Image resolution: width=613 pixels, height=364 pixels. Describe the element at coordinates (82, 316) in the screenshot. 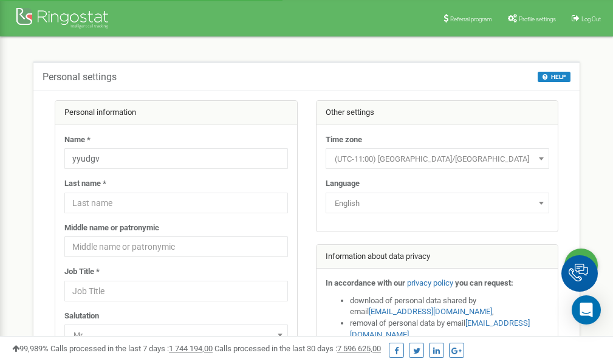

I see `label: Salutation` at that location.